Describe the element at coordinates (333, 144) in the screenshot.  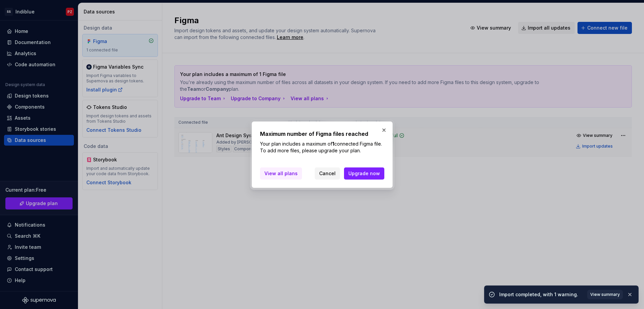
I see `b: 1` at that location.